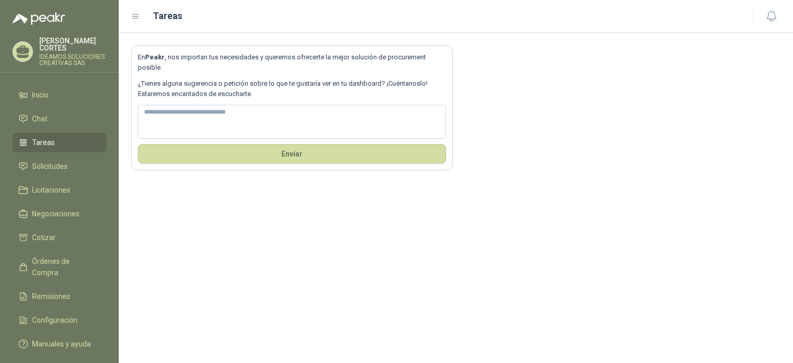  I want to click on a: Negociaciones, so click(59, 214).